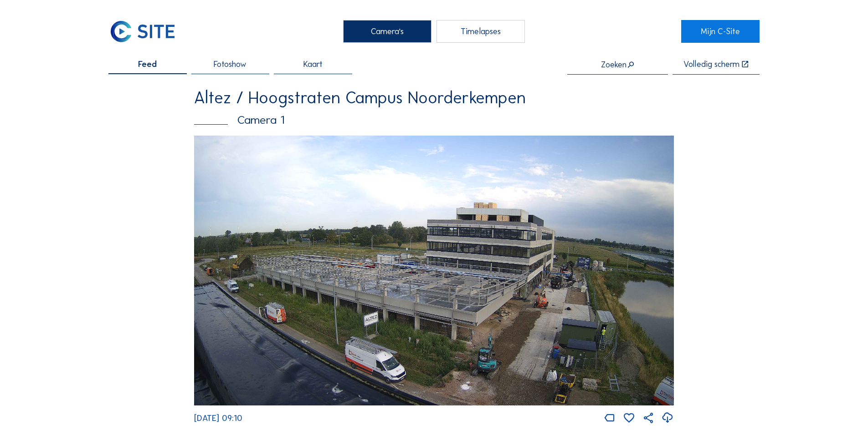  I want to click on span: Kaart, so click(313, 64).